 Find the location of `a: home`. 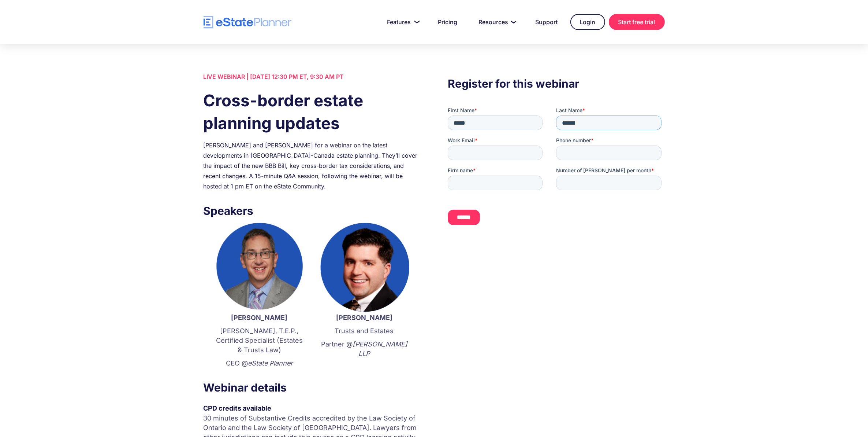

a: home is located at coordinates (248, 22).